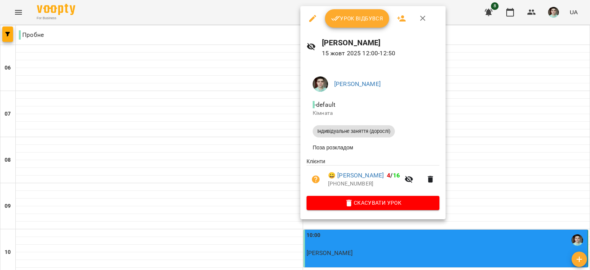 This screenshot has height=270, width=590. Describe the element at coordinates (380, 53) in the screenshot. I see `p: 15 жовт 2025 12:00 - 12:50` at that location.